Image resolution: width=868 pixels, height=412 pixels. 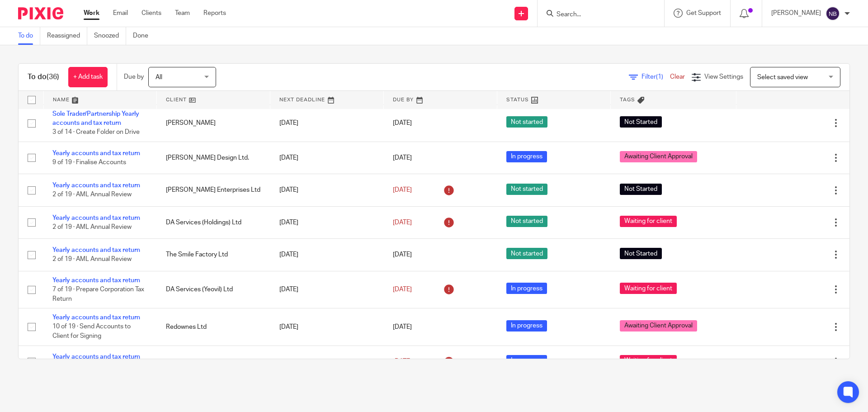 What do you see at coordinates (67, 36) in the screenshot?
I see `a: Reassigned` at bounding box center [67, 36].